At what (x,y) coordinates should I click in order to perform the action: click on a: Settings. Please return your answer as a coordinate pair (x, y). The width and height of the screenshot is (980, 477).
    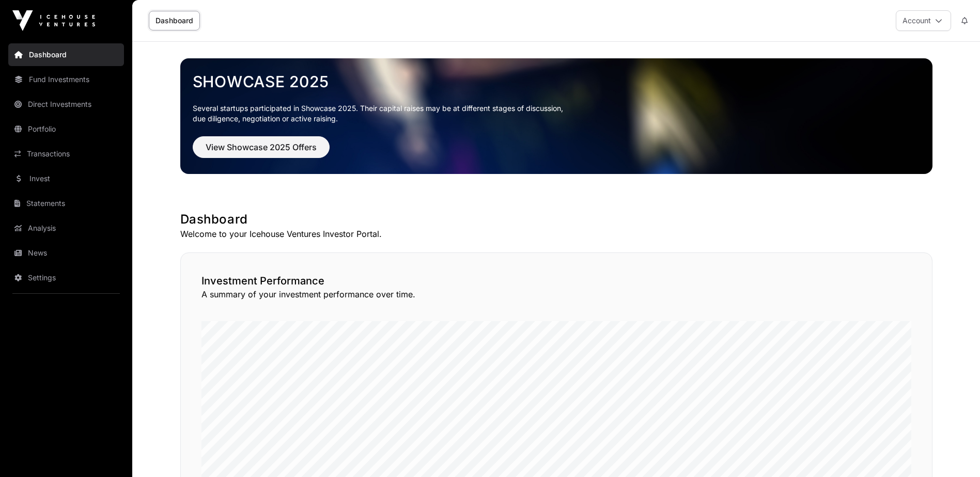
    Looking at the image, I should click on (66, 278).